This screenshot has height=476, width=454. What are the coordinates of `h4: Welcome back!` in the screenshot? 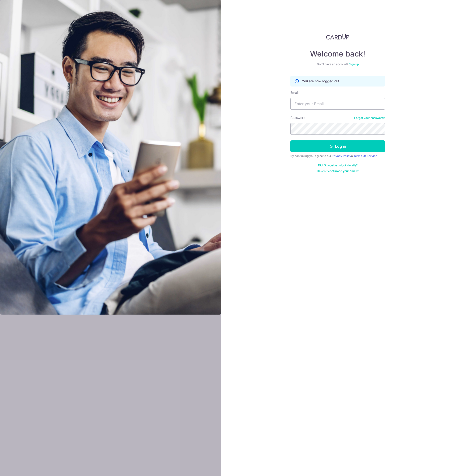 It's located at (338, 54).